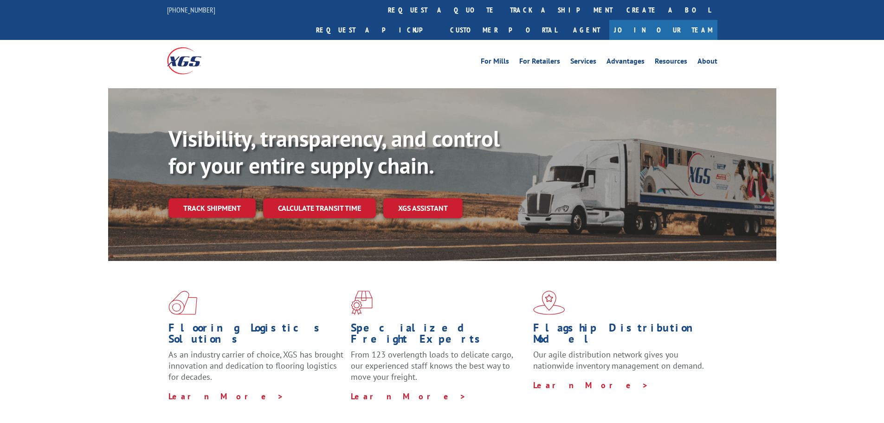 Image resolution: width=884 pixels, height=423 pixels. Describe the element at coordinates (183, 303) in the screenshot. I see `img: xgs-icon-total-supply-chain-intelligence-red` at that location.